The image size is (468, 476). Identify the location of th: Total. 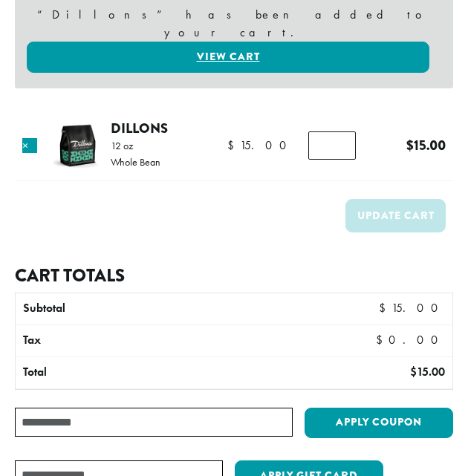
(146, 373).